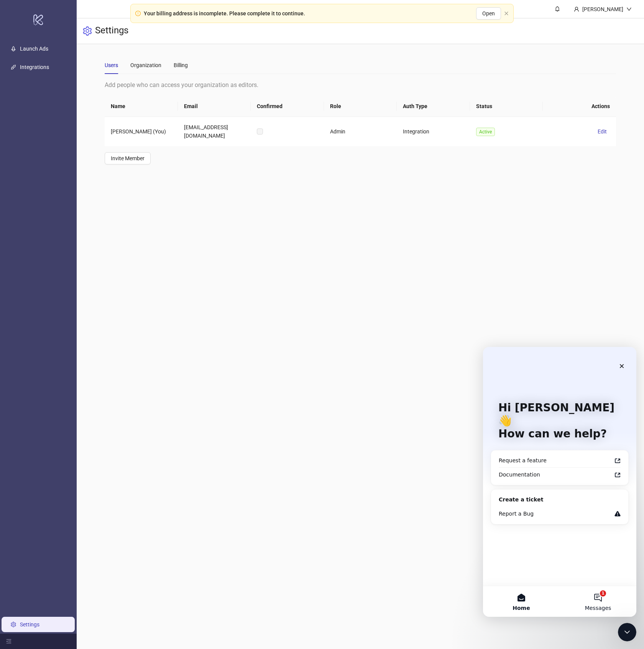 The width and height of the screenshot is (644, 649). I want to click on span: Home, so click(38, 261).